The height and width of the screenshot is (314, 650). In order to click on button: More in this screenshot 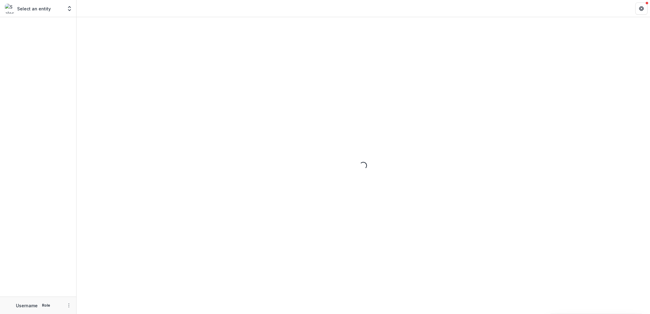, I will do `click(69, 305)`.